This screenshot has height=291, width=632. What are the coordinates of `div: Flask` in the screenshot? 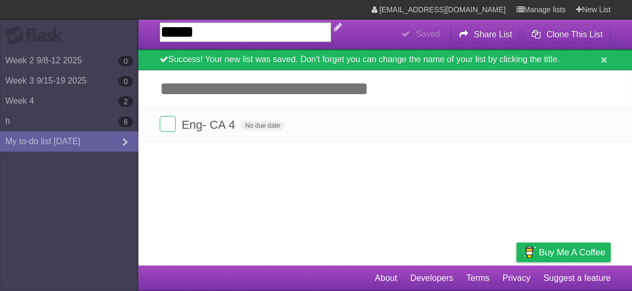 It's located at (37, 36).